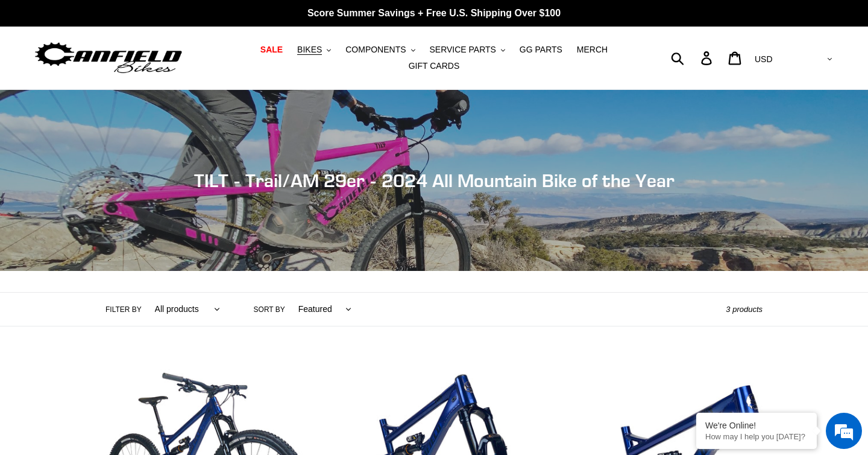 This screenshot has width=868, height=455. I want to click on span: SERVICE PARTS, so click(462, 50).